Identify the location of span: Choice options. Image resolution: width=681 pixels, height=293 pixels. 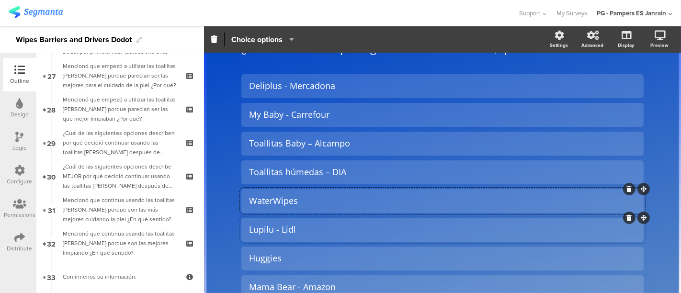
(257, 39).